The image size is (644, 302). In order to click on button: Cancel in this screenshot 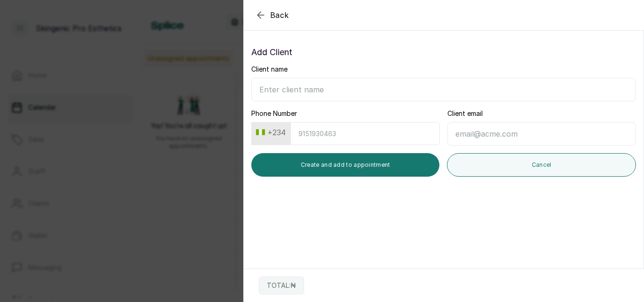, I will do `click(541, 165)`.